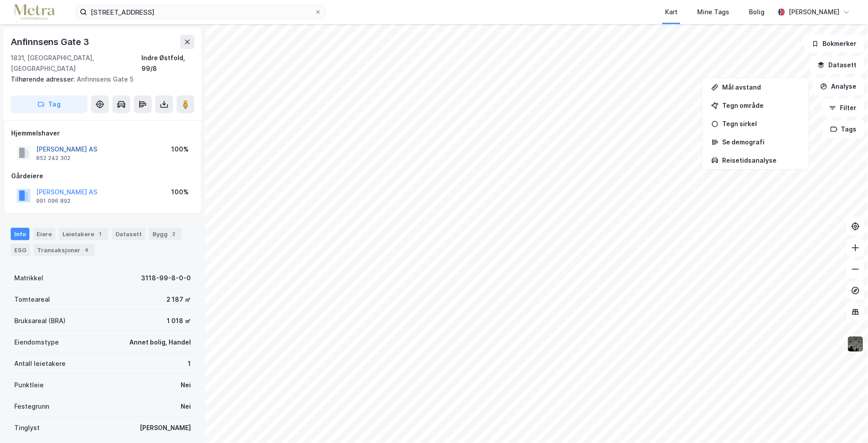 This screenshot has height=443, width=868. What do you see at coordinates (29, 385) in the screenshot?
I see `div: Punktleie` at bounding box center [29, 385].